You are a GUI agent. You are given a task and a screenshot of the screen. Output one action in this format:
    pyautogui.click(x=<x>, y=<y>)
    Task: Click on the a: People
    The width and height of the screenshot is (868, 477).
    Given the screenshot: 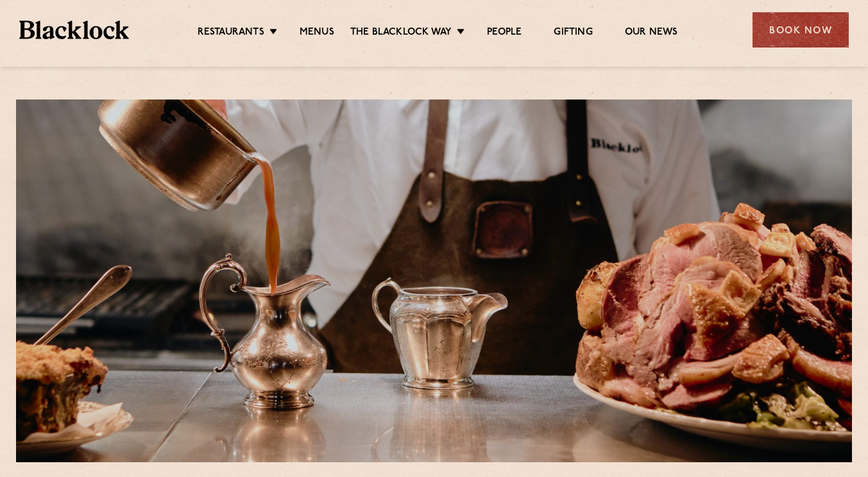 What is the action you would take?
    pyautogui.click(x=504, y=34)
    